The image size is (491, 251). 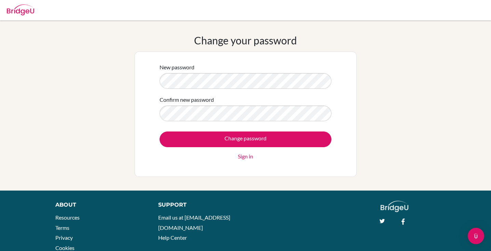 I want to click on h1: Change your password, so click(x=245, y=40).